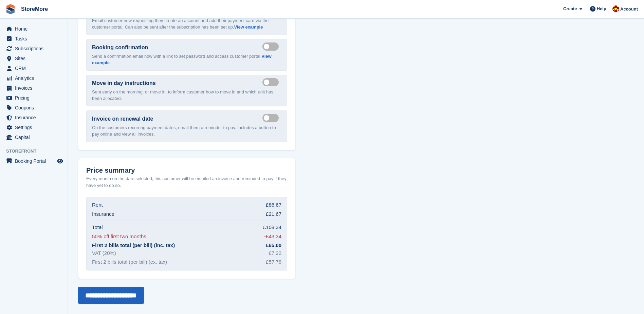 The width and height of the screenshot is (644, 314). What do you see at coordinates (187, 182) in the screenshot?
I see `p: Every month on the date selected, this customer will be emailed an invoice and reminded to pay if...` at bounding box center [187, 182].